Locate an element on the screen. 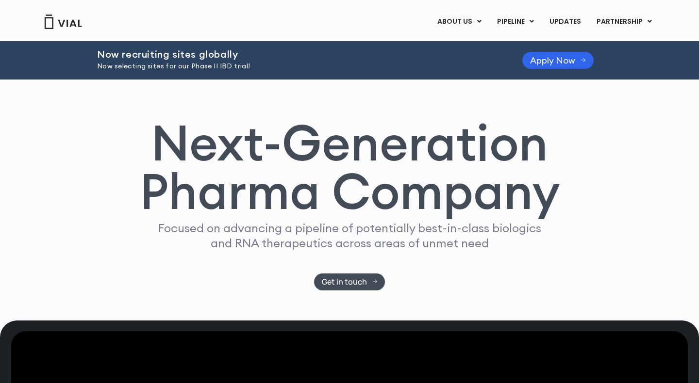 The width and height of the screenshot is (699, 383). a: Apply Now is located at coordinates (558, 60).